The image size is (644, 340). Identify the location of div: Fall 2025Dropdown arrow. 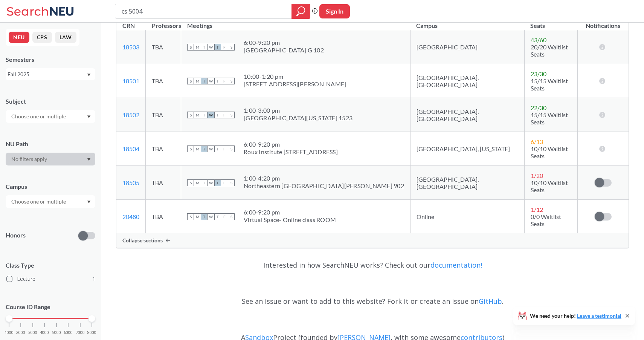
(51, 74).